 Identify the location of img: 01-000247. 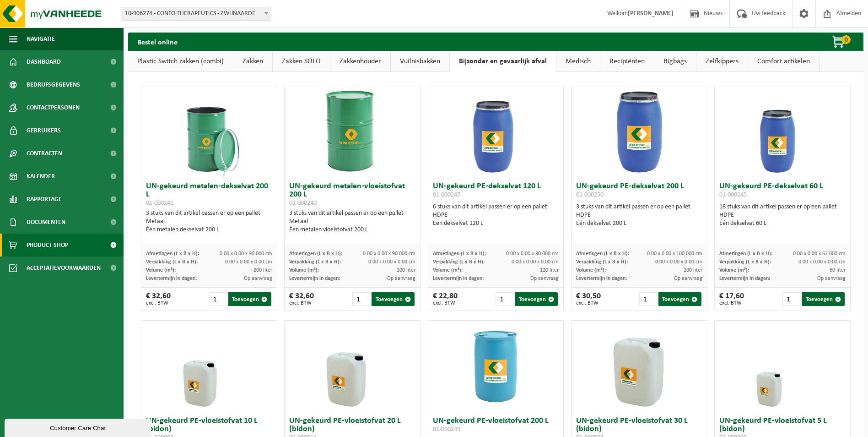
(496, 132).